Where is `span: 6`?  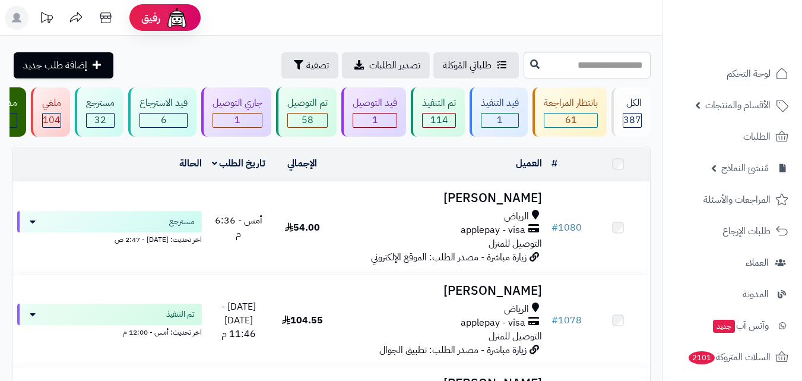
span: 6 is located at coordinates (164, 120).